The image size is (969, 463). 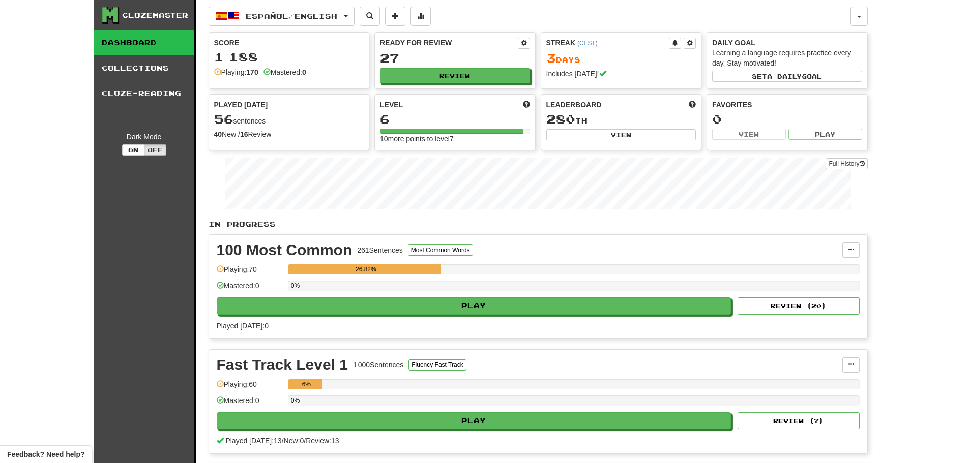 I want to click on span: 56, so click(x=224, y=119).